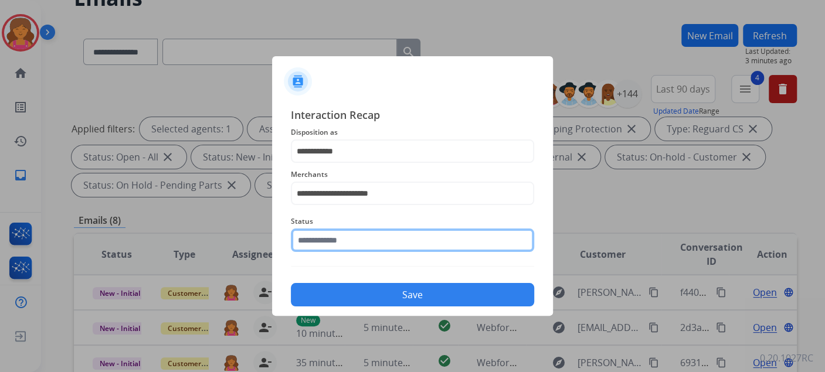  I want to click on span: Status, so click(412, 222).